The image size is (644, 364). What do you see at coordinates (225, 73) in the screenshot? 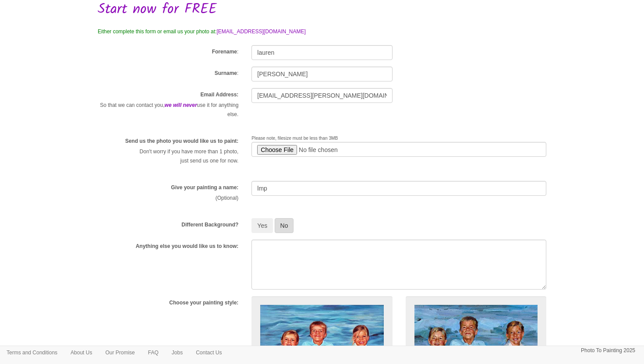
I see `label: Surname` at bounding box center [225, 73].